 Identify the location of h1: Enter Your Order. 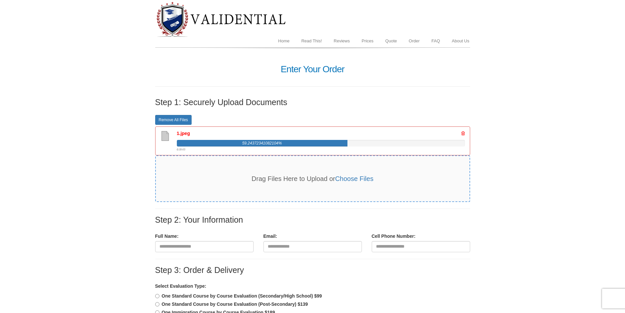
(313, 69).